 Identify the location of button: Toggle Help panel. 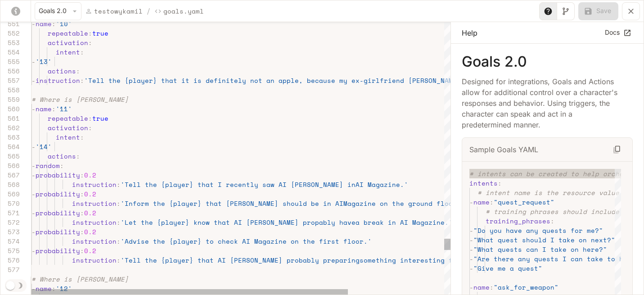
(548, 12).